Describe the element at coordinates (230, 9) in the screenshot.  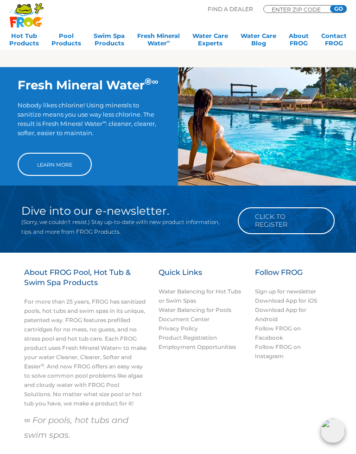
I see `p: Find A Dealer` at that location.